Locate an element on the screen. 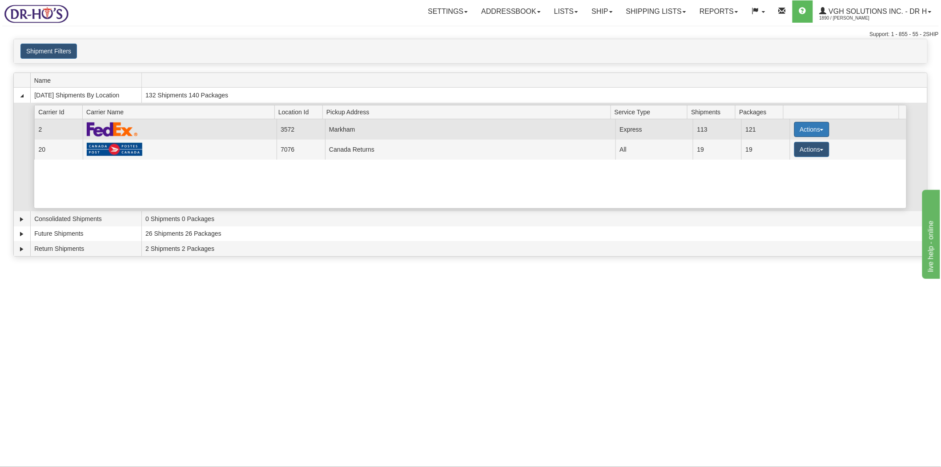 The width and height of the screenshot is (941, 467). a: Addressbook is located at coordinates (511, 12).